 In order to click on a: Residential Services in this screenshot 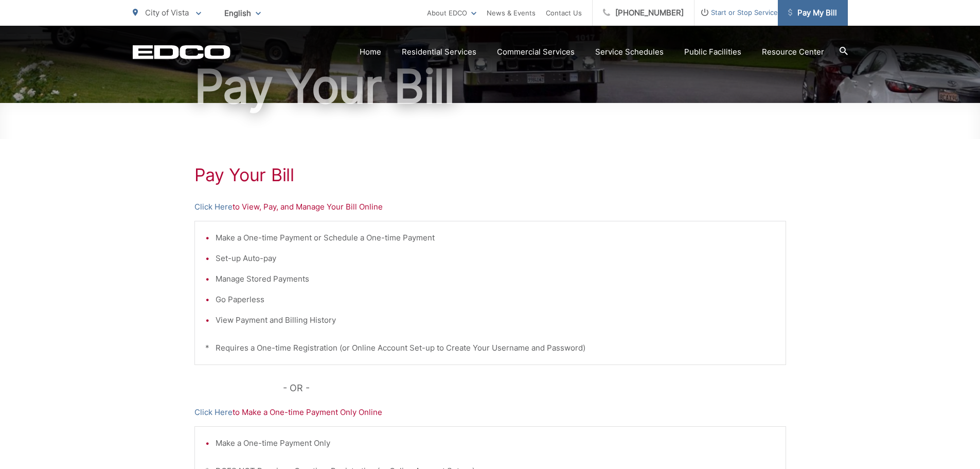, I will do `click(439, 52)`.